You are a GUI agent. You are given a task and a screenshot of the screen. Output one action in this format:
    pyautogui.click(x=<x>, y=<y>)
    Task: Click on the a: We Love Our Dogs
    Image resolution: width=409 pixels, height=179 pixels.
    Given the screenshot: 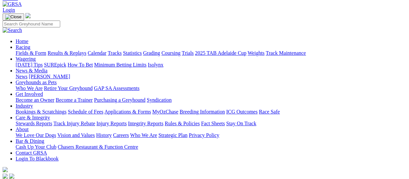 What is the action you would take?
    pyautogui.click(x=36, y=135)
    